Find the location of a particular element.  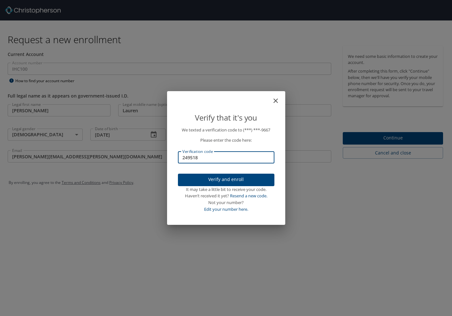

div: Not your number? is located at coordinates (226, 202).